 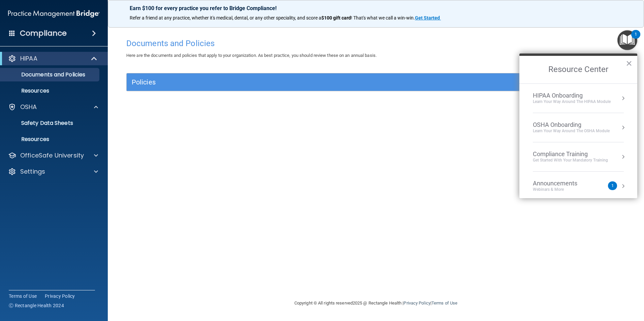 What do you see at coordinates (572, 96) in the screenshot?
I see `div: HIPAA Onboarding` at bounding box center [572, 96].